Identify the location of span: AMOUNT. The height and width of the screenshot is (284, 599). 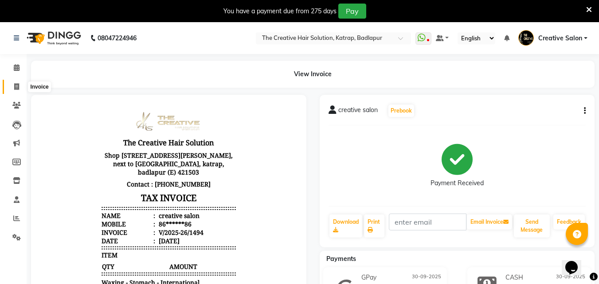
(162, 163).